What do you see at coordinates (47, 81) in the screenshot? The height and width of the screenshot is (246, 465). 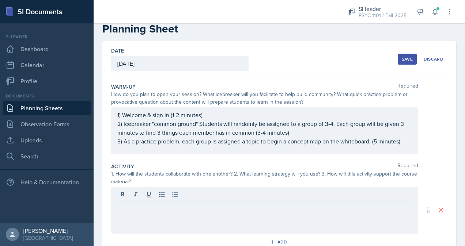 I see `a: Profile` at bounding box center [47, 81].